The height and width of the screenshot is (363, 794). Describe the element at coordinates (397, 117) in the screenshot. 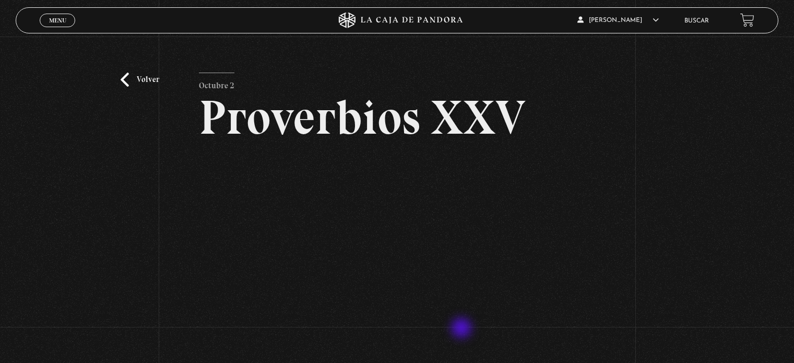

I see `h2: Proverbios XXV` at that location.